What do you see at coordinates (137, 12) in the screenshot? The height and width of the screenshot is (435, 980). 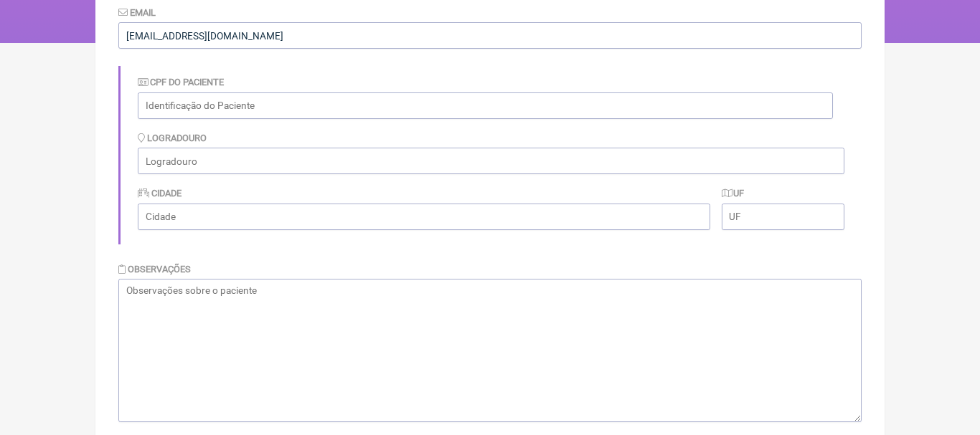 I see `label: Email` at bounding box center [137, 12].